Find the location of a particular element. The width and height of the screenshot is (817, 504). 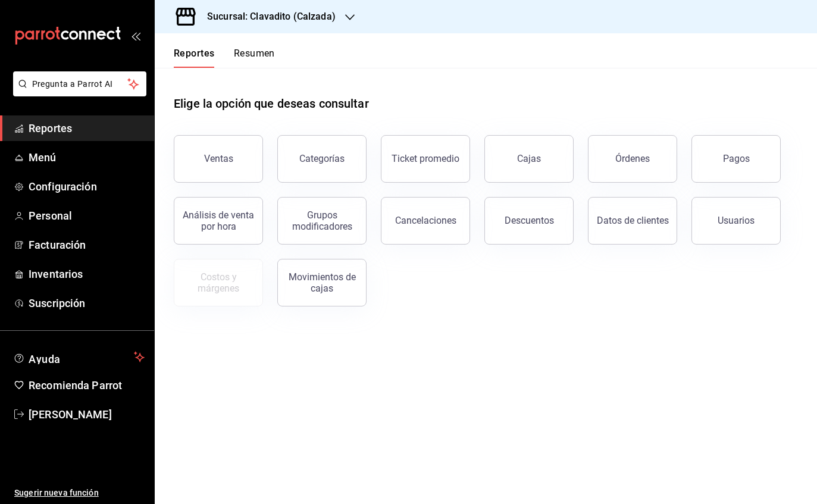

div: Movimientos de cajas is located at coordinates (322, 282).